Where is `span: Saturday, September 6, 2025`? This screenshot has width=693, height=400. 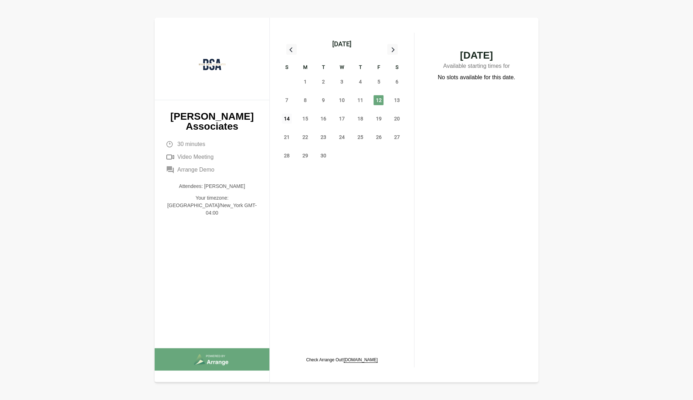 span: Saturday, September 6, 2025 is located at coordinates (397, 82).